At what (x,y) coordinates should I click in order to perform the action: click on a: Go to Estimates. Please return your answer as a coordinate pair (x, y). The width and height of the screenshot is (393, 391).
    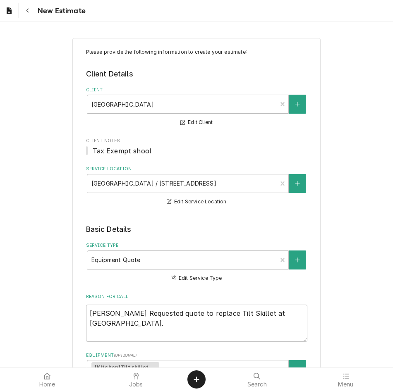
    Looking at the image, I should click on (9, 11).